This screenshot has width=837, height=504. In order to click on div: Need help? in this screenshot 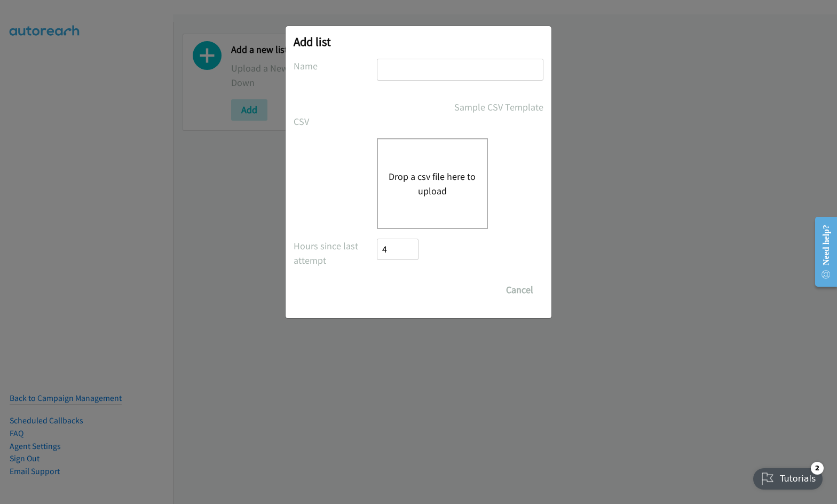, I will do `click(20, 36)`.